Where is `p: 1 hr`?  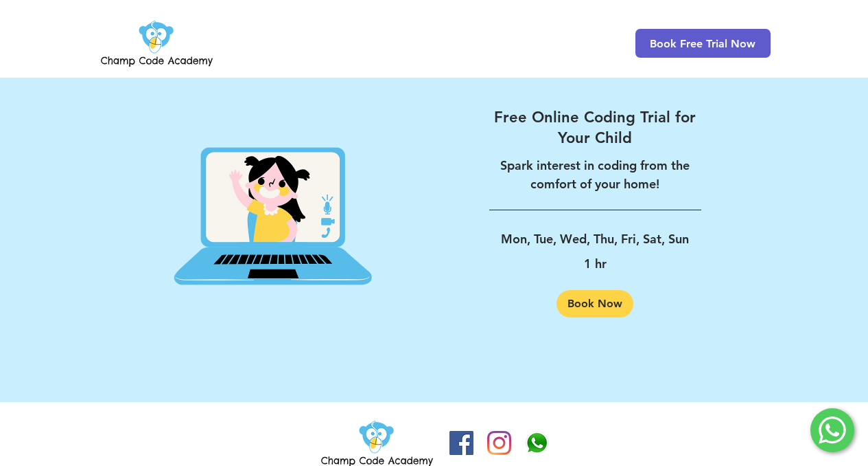
p: 1 hr is located at coordinates (595, 264).